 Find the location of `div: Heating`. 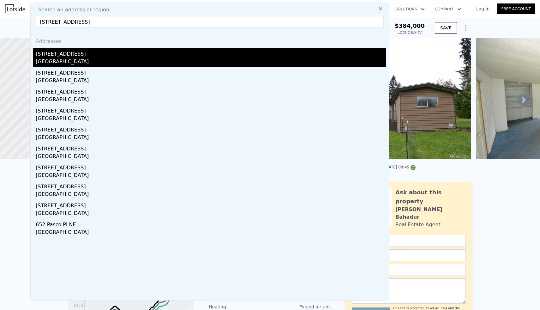

div: Heating is located at coordinates (239, 307).